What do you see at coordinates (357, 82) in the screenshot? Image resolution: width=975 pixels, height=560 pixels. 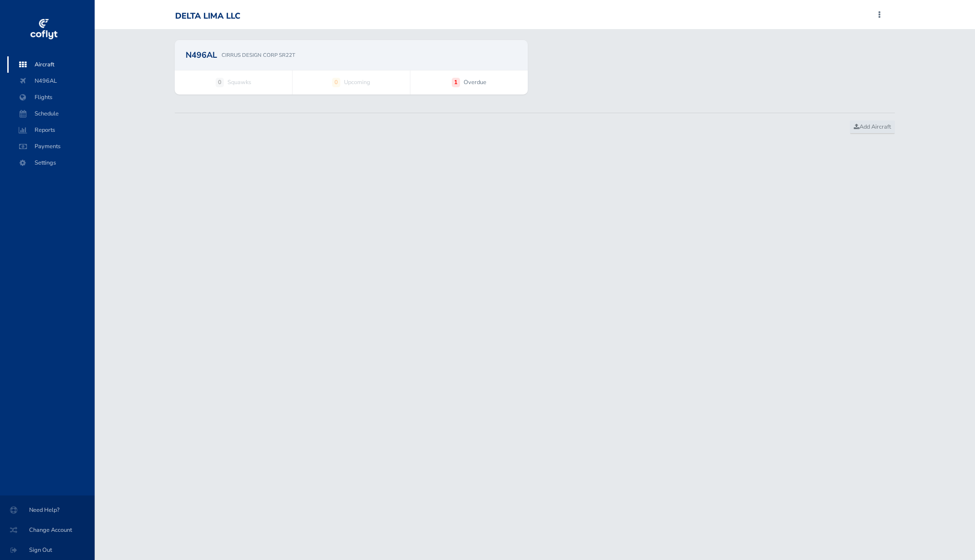 I see `span: Upcoming` at bounding box center [357, 82].